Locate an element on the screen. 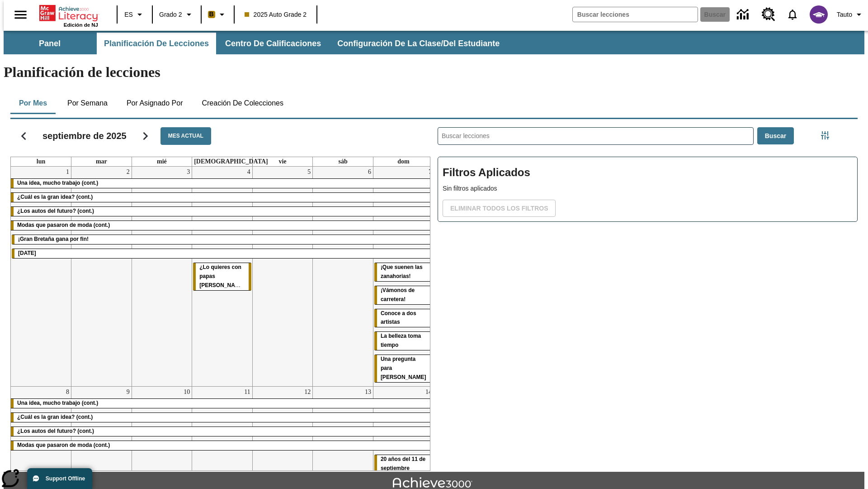 The width and height of the screenshot is (868, 489). div: ¡Vámonos de carretera! is located at coordinates (403, 295).